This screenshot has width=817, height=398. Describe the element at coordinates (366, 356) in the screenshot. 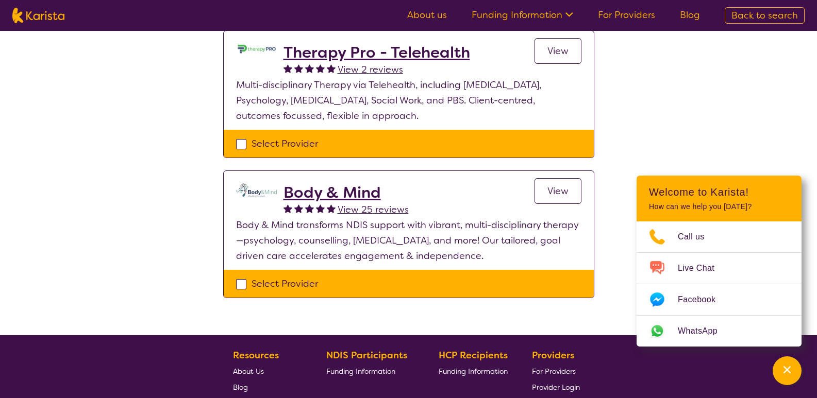

I see `b: NDIS Participants` at that location.